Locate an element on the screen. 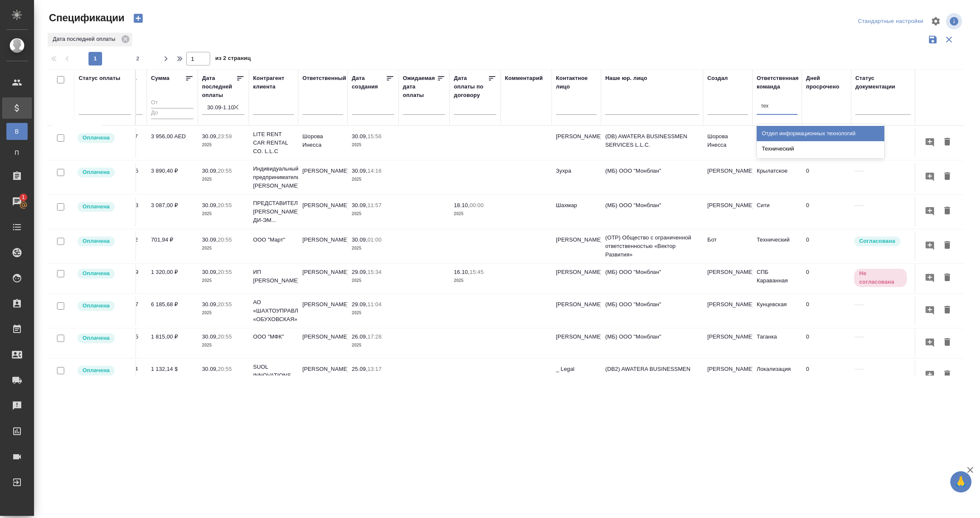 The width and height of the screenshot is (980, 518). td: Таганка is located at coordinates (777, 343).